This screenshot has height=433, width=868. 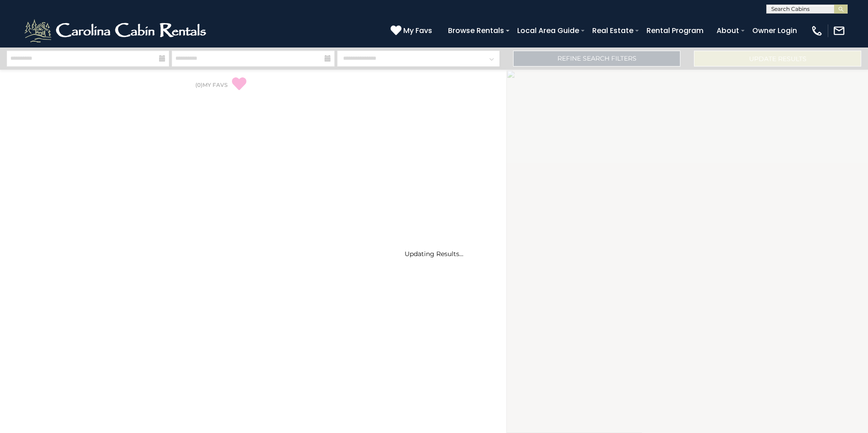 I want to click on a: Rental Program, so click(x=675, y=31).